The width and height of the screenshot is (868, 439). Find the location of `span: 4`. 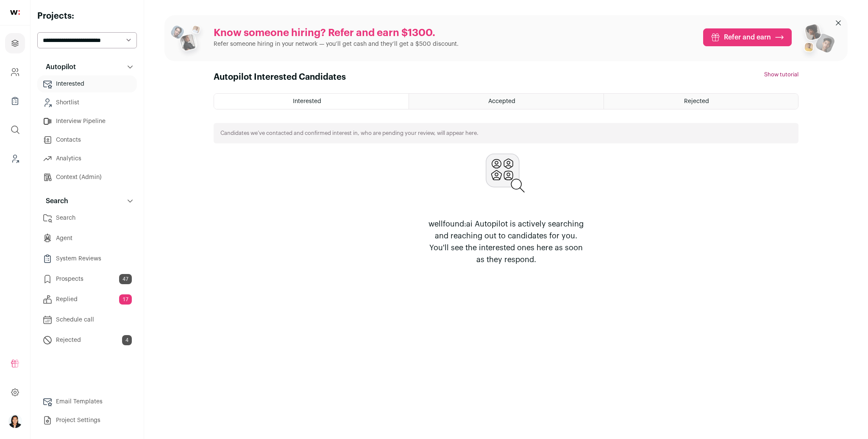

span: 4 is located at coordinates (127, 340).